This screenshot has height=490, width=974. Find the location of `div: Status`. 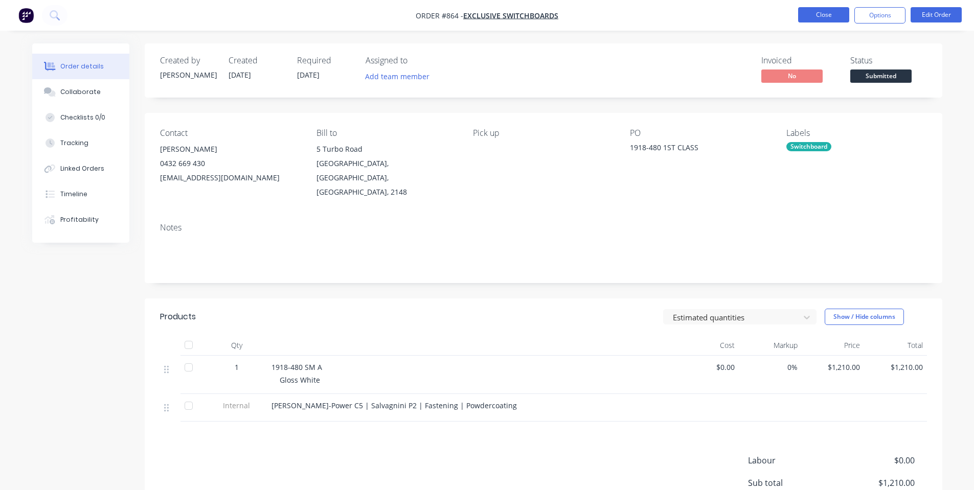

div: Status is located at coordinates (889, 60).